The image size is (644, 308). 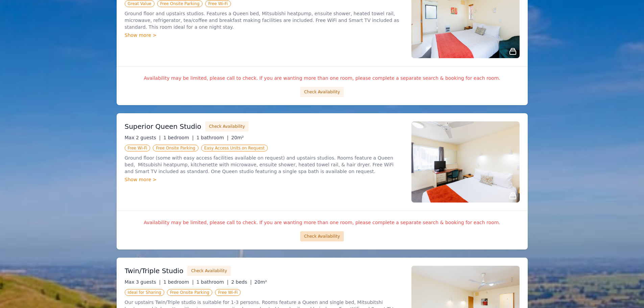 What do you see at coordinates (264, 20) in the screenshot?
I see `p: Ground floor and upstairs studios. Features a Queen bed, Mitsubishi heatpump, ensuite shower, hea...` at bounding box center [264, 20].